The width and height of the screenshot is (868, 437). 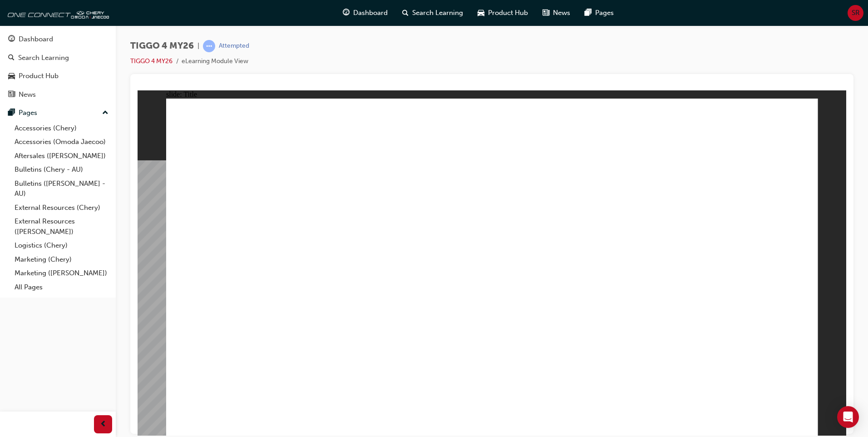 What do you see at coordinates (57, 39) in the screenshot?
I see `a: Dashboard` at bounding box center [57, 39].